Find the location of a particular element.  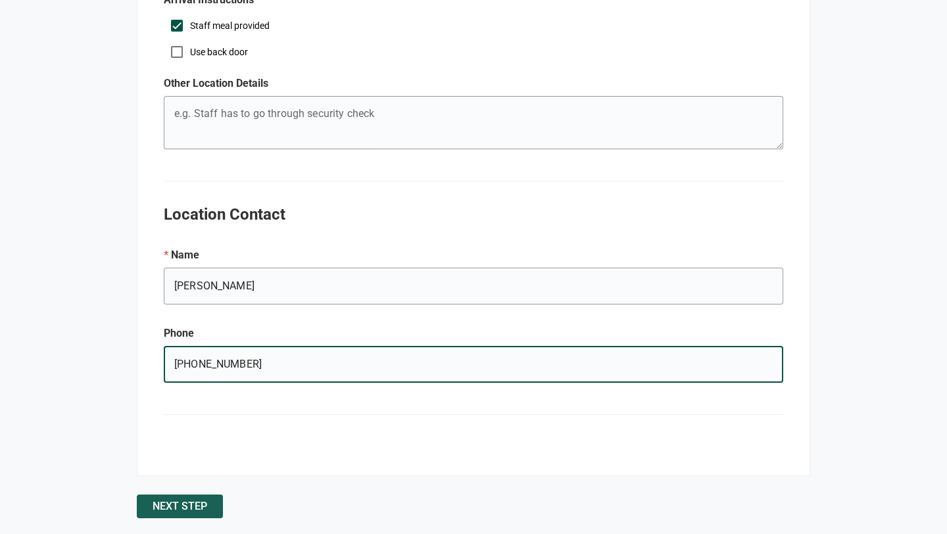

h2: Location Contact is located at coordinates (473, 214).